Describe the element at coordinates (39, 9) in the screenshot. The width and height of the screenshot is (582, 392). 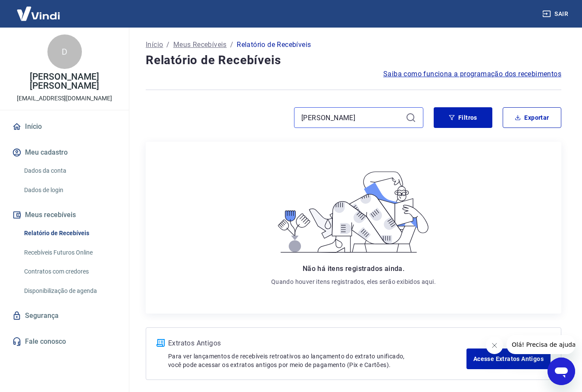
I see `span: Olá! Precisa de ajuda?` at that location.